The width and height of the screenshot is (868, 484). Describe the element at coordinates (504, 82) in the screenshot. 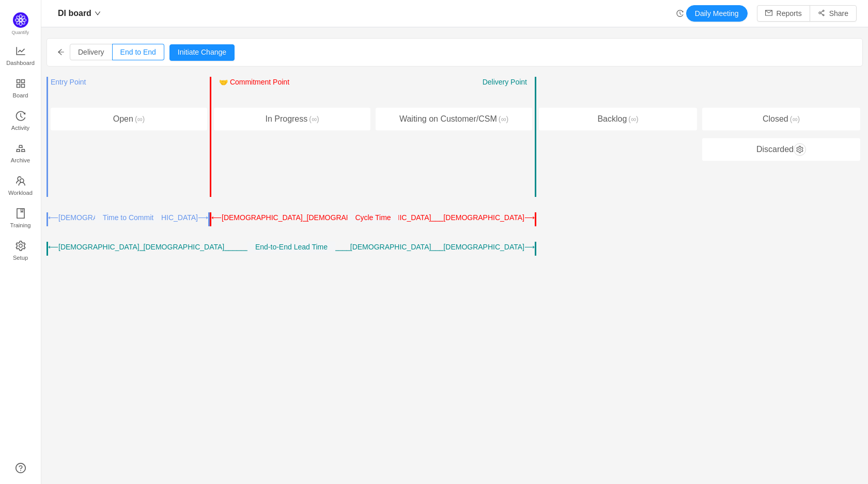

I see `span: Delivery Point` at that location.